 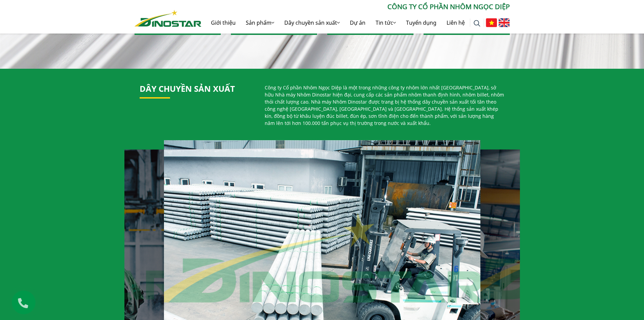 What do you see at coordinates (260, 23) in the screenshot?
I see `a: Sản phẩm` at bounding box center [260, 23].